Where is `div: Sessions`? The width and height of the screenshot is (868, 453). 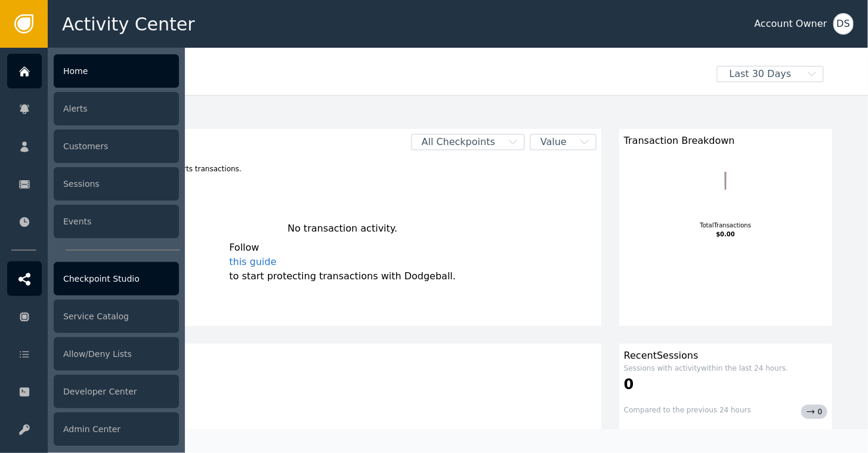 div: Sessions is located at coordinates (116, 184).